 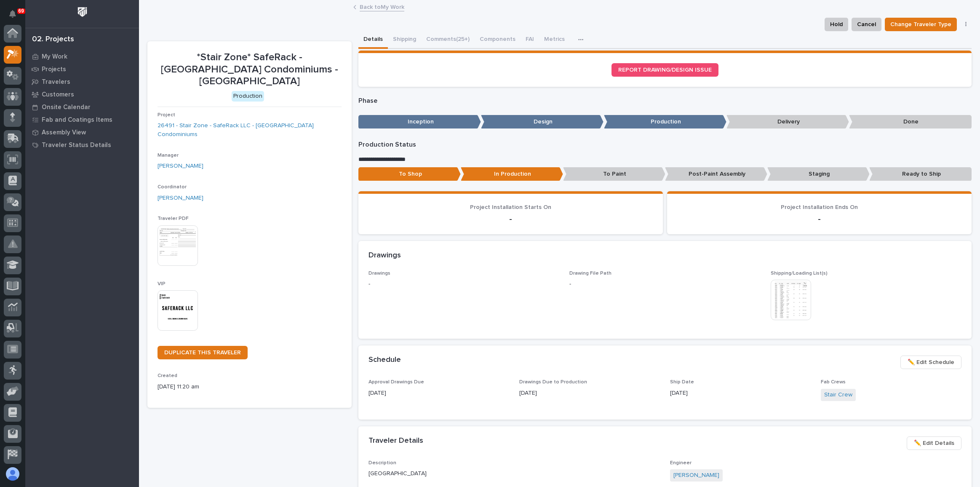 What do you see at coordinates (910, 122) in the screenshot?
I see `p: Done` at bounding box center [910, 122].